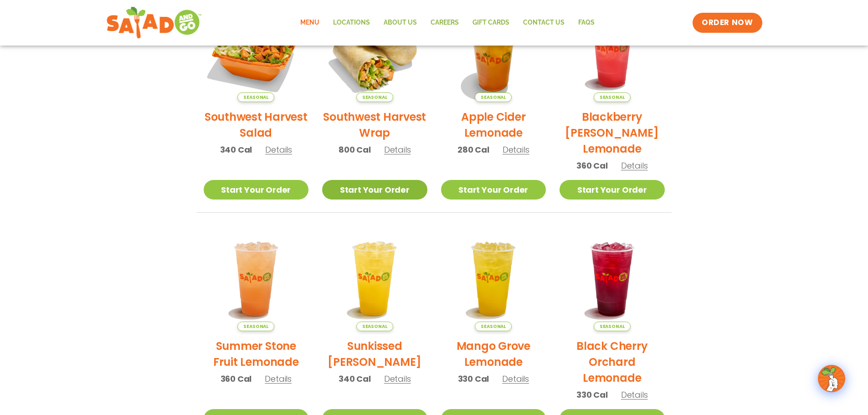 The height and width of the screenshot is (415, 868). I want to click on h2: Mango Grove Lemonade, so click(493, 354).